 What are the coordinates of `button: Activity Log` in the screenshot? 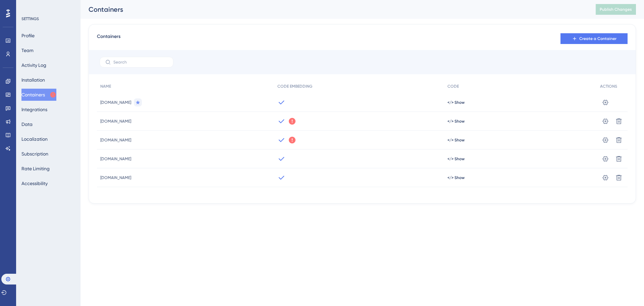 It's located at (33, 65).